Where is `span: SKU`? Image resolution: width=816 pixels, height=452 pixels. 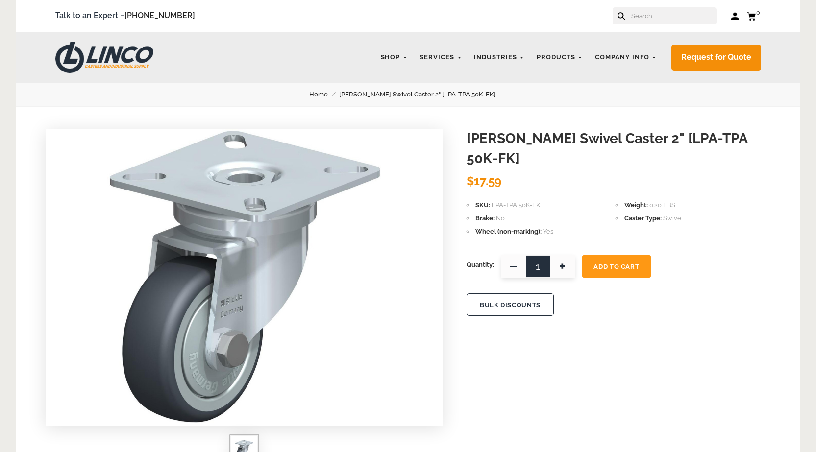
span: SKU is located at coordinates (483, 205).